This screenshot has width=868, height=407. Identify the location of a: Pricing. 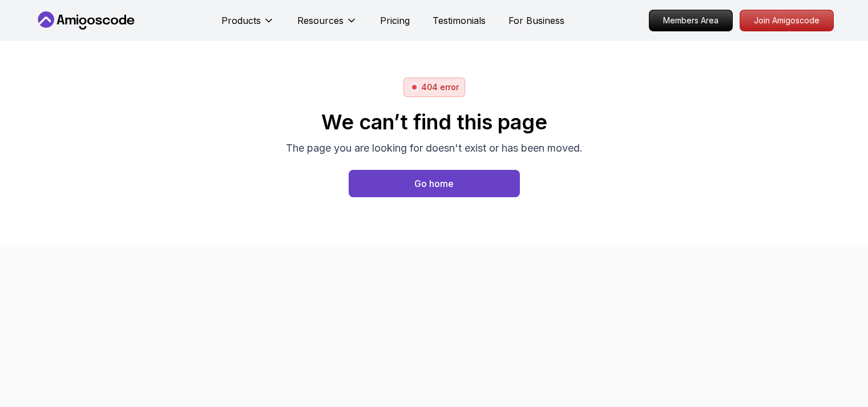
(395, 20).